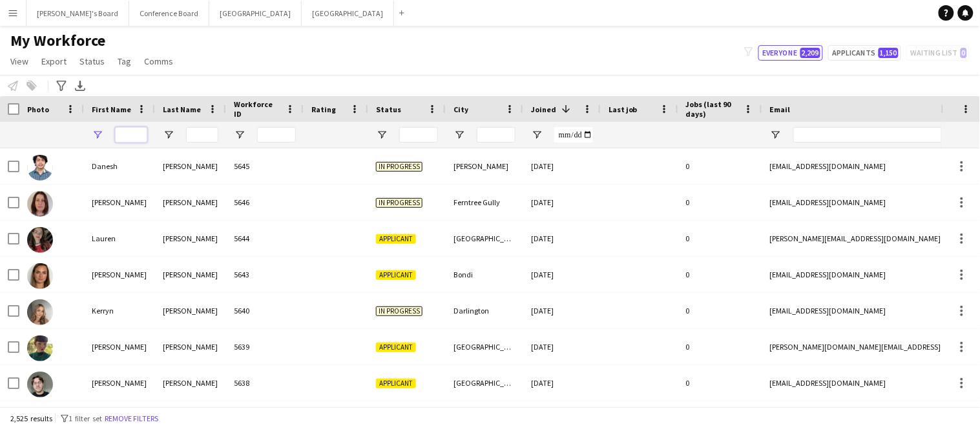  Describe the element at coordinates (53, 61) in the screenshot. I see `span: Export` at that location.